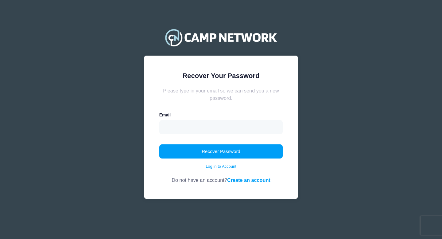  I want to click on button: Recover Password, so click(221, 151).